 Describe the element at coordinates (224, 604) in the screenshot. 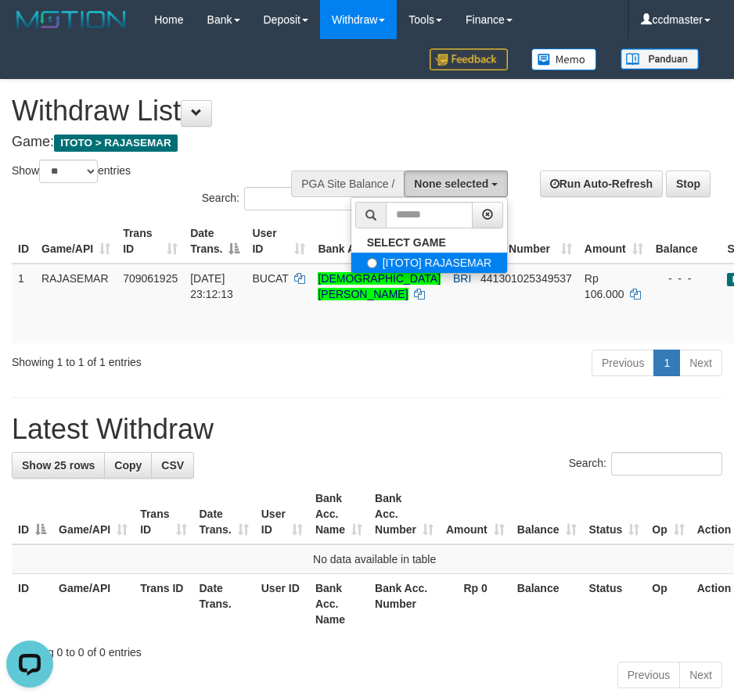

I see `th: Date Trans.` at that location.